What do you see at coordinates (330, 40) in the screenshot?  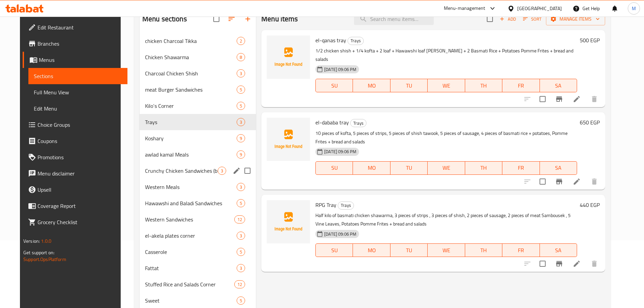 I see `span: el-qanas tray` at bounding box center [330, 40].